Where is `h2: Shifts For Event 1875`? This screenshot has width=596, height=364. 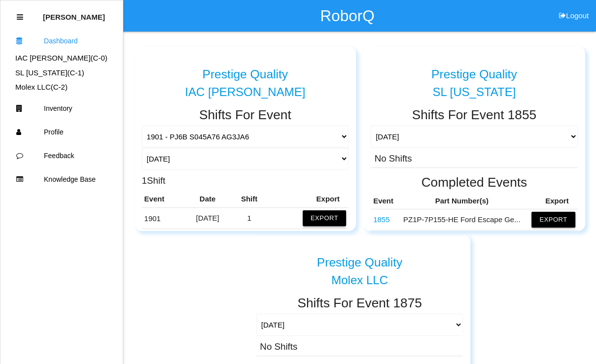
h2: Shifts For Event 1875 is located at coordinates (360, 302).